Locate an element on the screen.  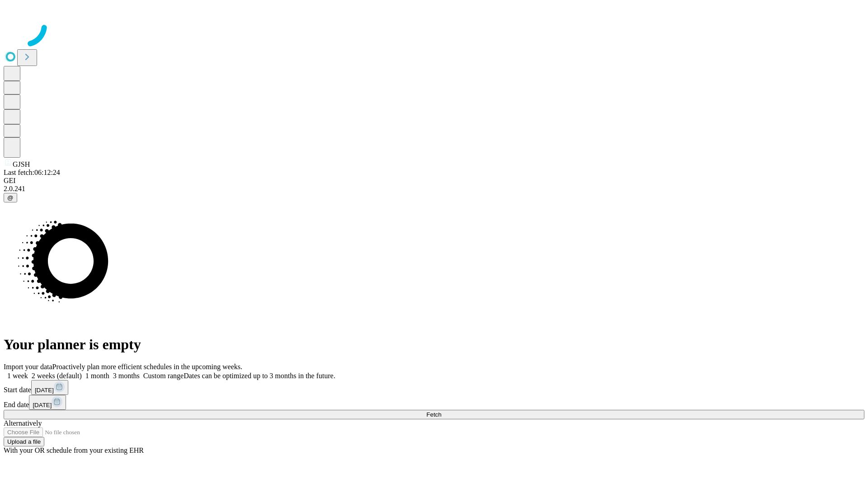
span: 1 week is located at coordinates (18, 376).